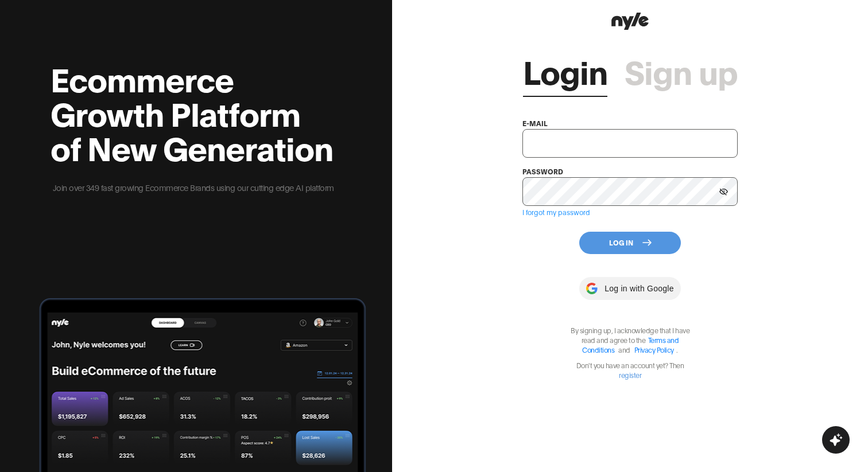  I want to click on a: I forgot my password, so click(556, 212).